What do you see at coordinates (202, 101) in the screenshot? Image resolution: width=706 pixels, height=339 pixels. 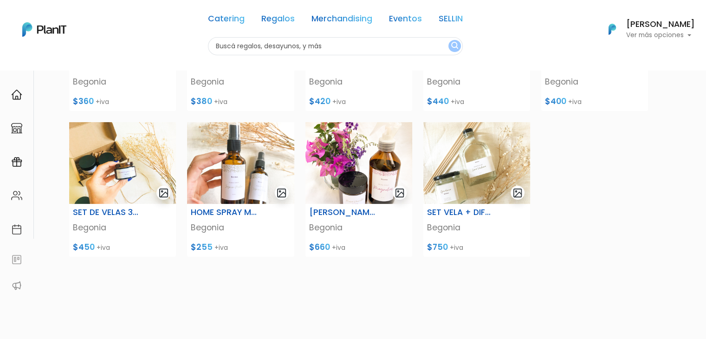 I see `span: $380` at bounding box center [202, 101].